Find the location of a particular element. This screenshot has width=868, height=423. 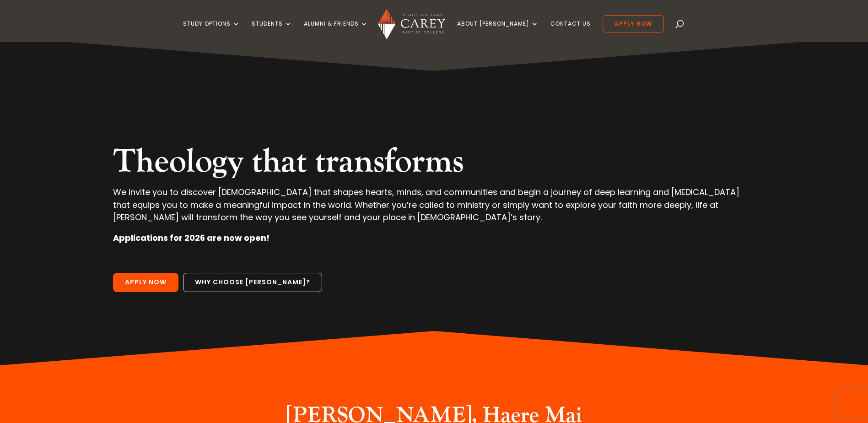

img: Carey Baptist College is located at coordinates (411, 24).